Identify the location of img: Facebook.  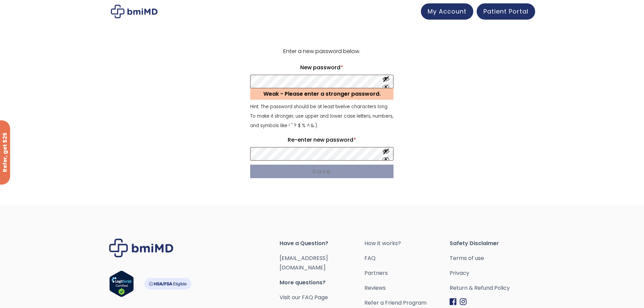
(453, 301).